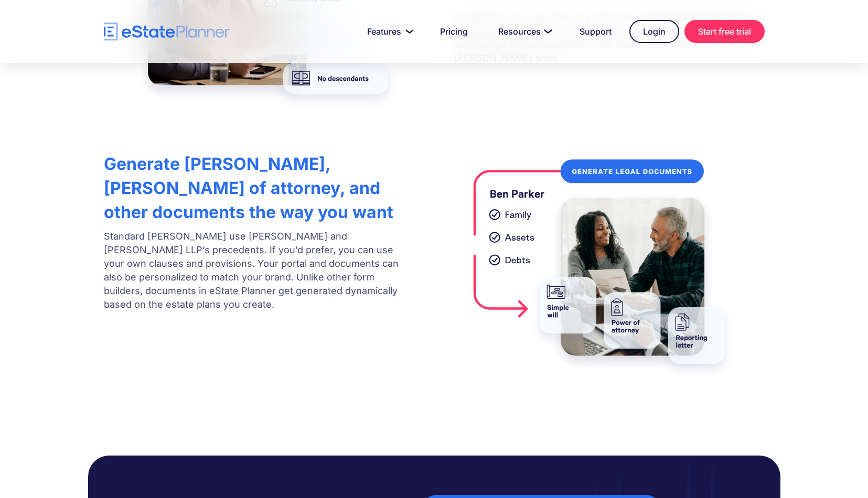 This screenshot has height=498, width=868. What do you see at coordinates (599, 262) in the screenshot?
I see `img: software for lawyers to generate wills, POAs, and other legal documents` at bounding box center [599, 262].